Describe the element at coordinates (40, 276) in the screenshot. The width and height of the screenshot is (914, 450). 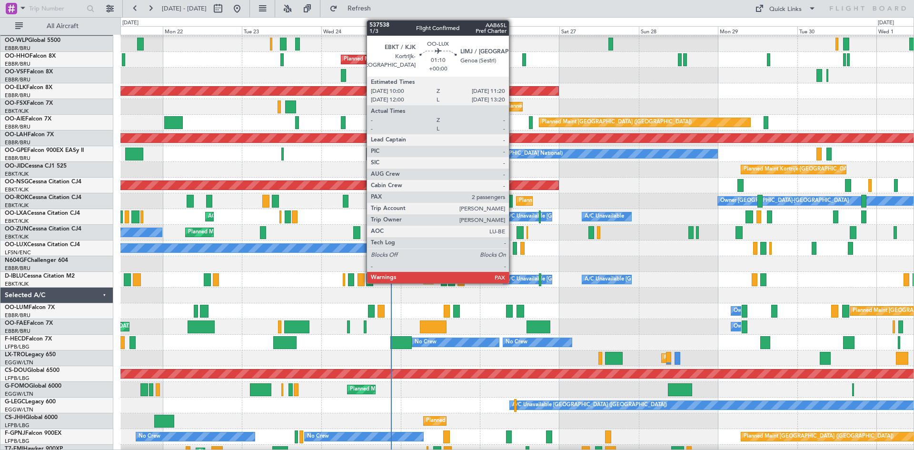
I see `a: D-IBLUCessna Citation M2` at that location.